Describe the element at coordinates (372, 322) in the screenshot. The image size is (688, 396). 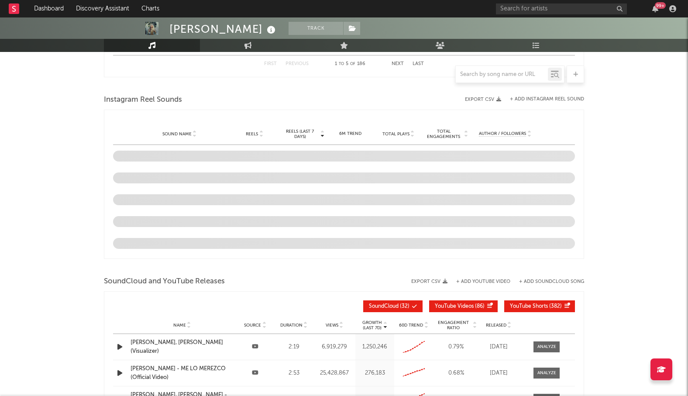
I see `p: Growth` at that location.